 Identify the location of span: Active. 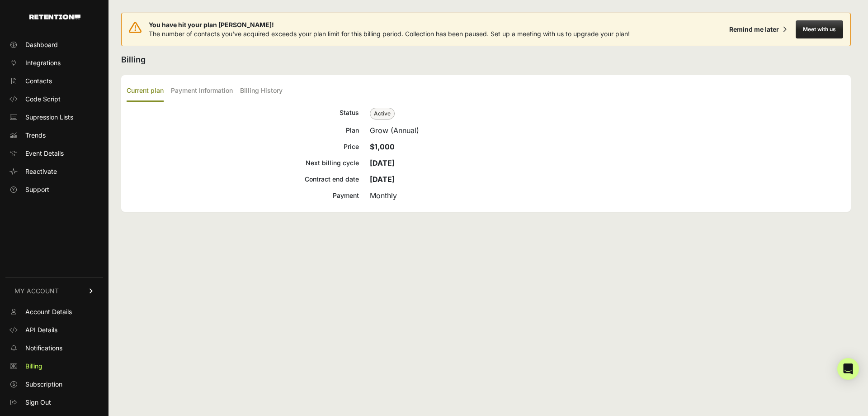
(382, 114).